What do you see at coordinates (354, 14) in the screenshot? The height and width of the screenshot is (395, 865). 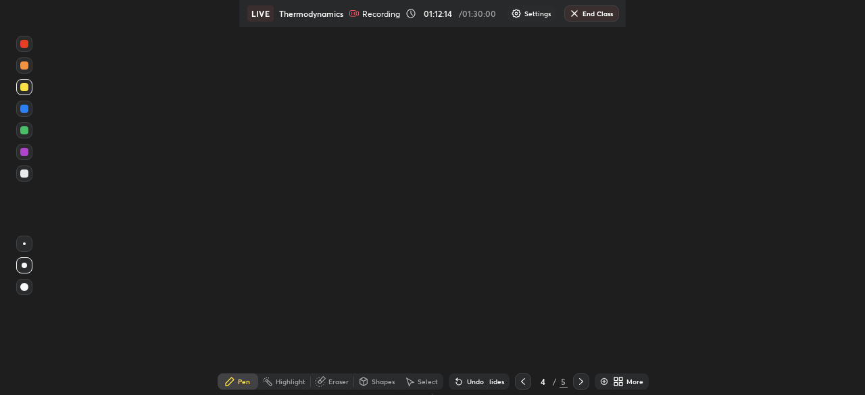 I see `img: recording.375f2c34.svg` at bounding box center [354, 14].